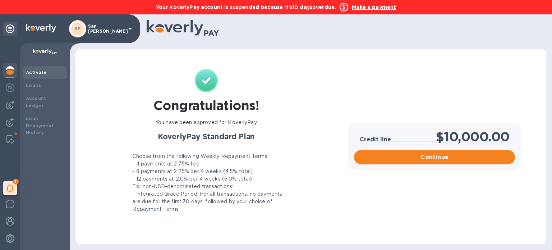 This screenshot has width=552, height=250. I want to click on b: Loans, so click(33, 85).